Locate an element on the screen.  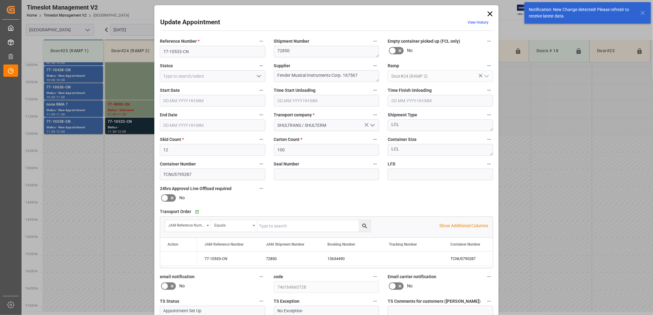
span: Time Start Unloading is located at coordinates (295, 90).